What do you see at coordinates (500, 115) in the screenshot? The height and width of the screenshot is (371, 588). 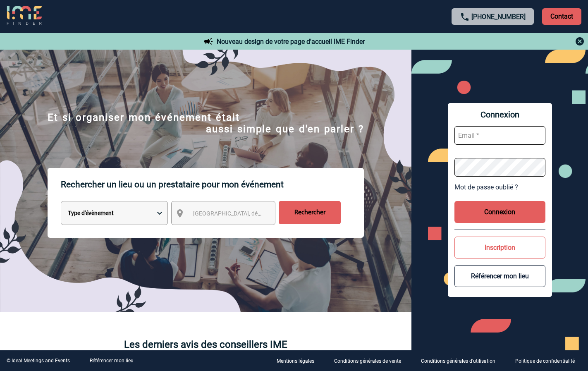 I see `span: Connexion` at bounding box center [500, 115].